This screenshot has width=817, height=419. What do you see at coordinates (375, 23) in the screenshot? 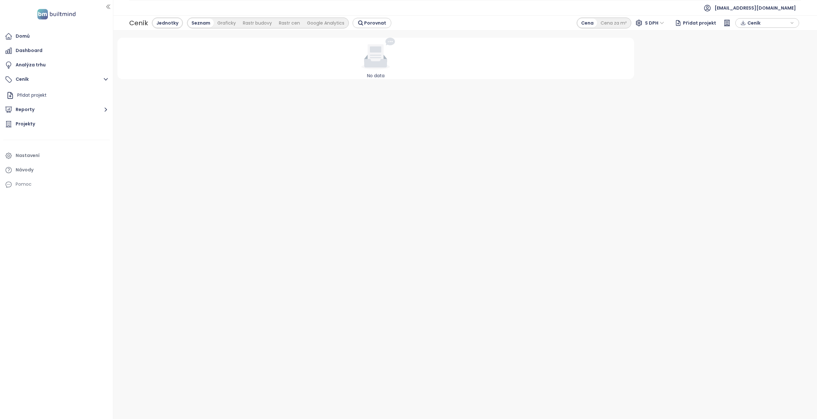
I see `span: Porovnat` at bounding box center [375, 23].